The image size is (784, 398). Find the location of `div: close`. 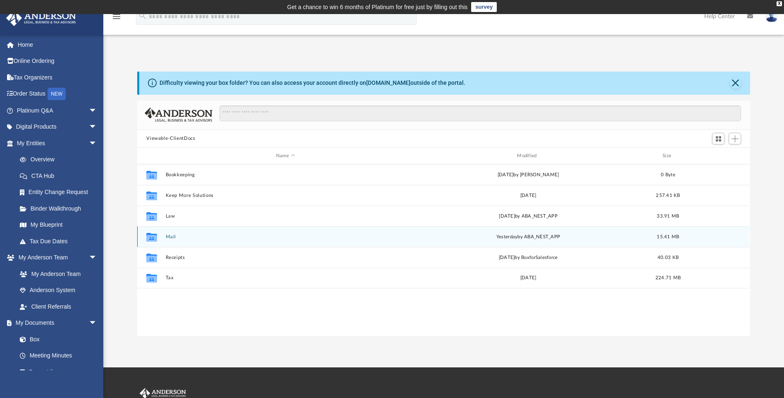

div: close is located at coordinates (779, 4).